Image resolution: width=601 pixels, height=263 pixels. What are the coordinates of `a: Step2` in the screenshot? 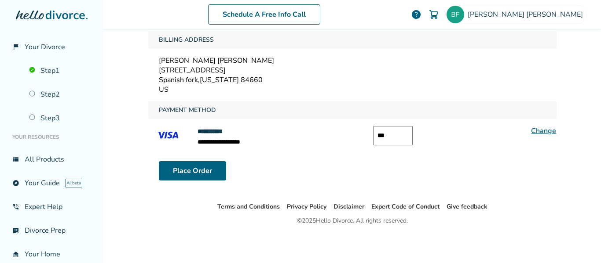 It's located at (60, 95).